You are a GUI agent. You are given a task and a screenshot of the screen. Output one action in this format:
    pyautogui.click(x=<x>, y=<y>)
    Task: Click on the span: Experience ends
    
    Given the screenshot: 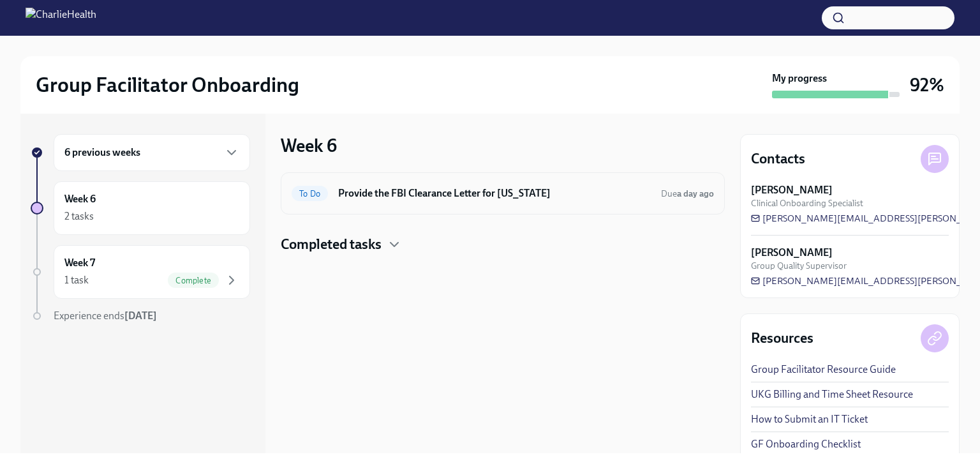 What is the action you would take?
    pyautogui.click(x=106, y=315)
    